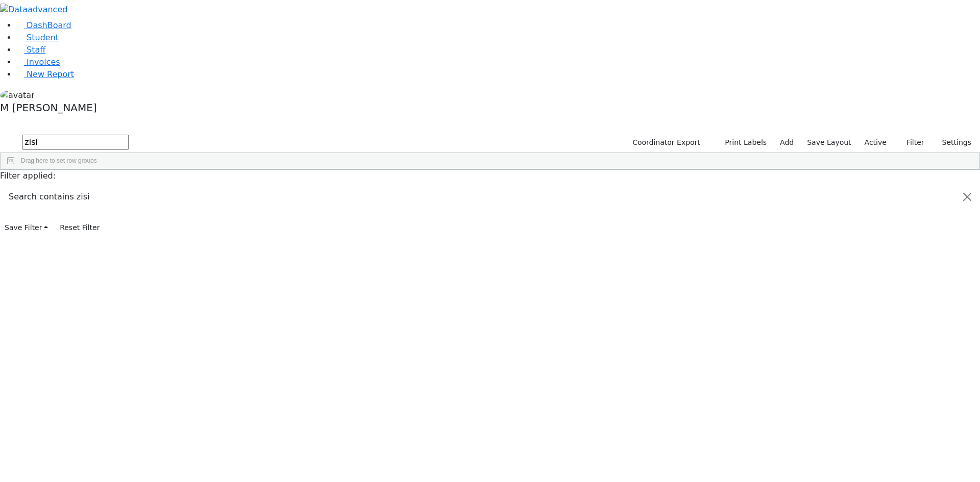 This screenshot has height=482, width=980. Describe the element at coordinates (36, 49) in the screenshot. I see `span: Staff` at that location.